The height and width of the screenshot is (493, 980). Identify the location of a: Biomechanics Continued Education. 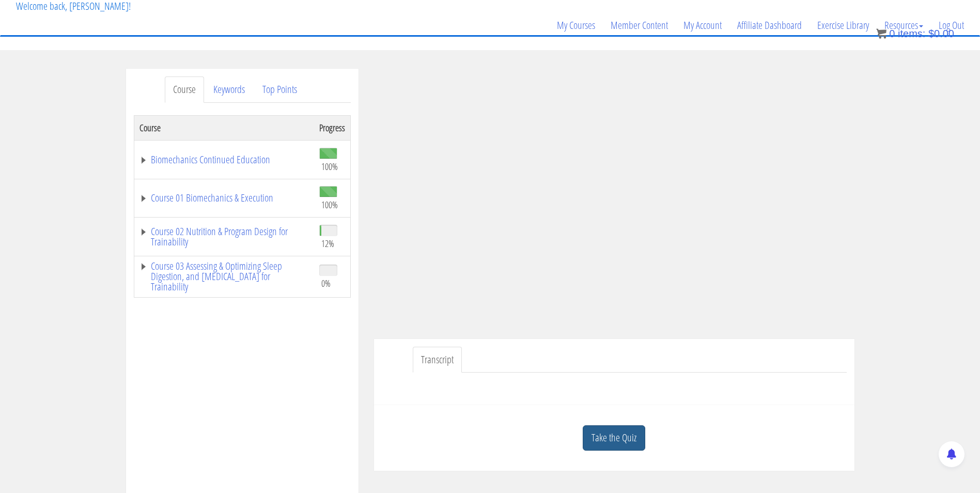
(224, 160).